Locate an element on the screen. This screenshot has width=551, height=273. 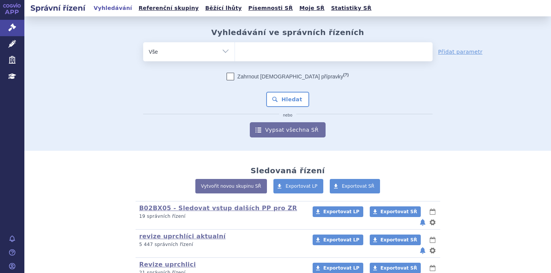
a: B02BX05 - Sledovat vstup dalších PP pro ZR is located at coordinates (218, 208).